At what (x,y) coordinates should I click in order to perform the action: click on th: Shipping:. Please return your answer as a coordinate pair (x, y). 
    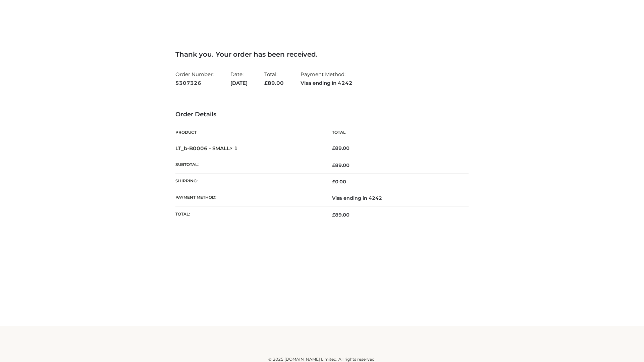
    Looking at the image, I should click on (249, 181).